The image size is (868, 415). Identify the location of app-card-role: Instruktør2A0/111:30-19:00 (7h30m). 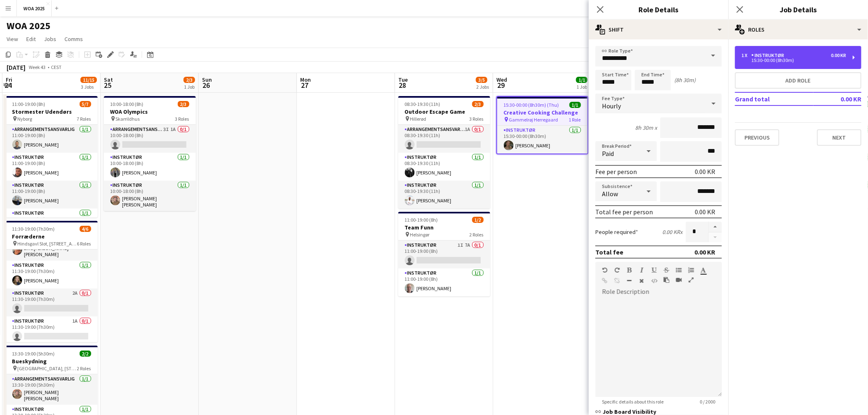
(52, 302).